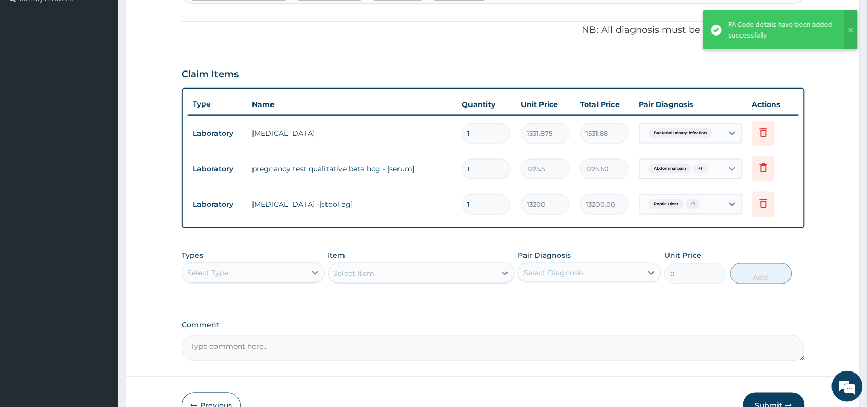 The width and height of the screenshot is (868, 407). Describe the element at coordinates (544, 255) in the screenshot. I see `label: Pair Diagnosis` at that location.